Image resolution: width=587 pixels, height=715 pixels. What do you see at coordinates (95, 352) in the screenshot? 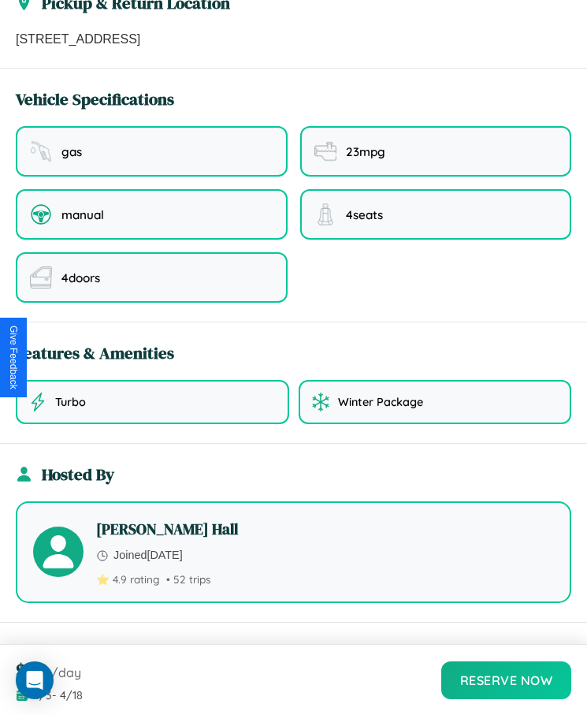
I see `h3: Features & Amenities` at bounding box center [95, 352].